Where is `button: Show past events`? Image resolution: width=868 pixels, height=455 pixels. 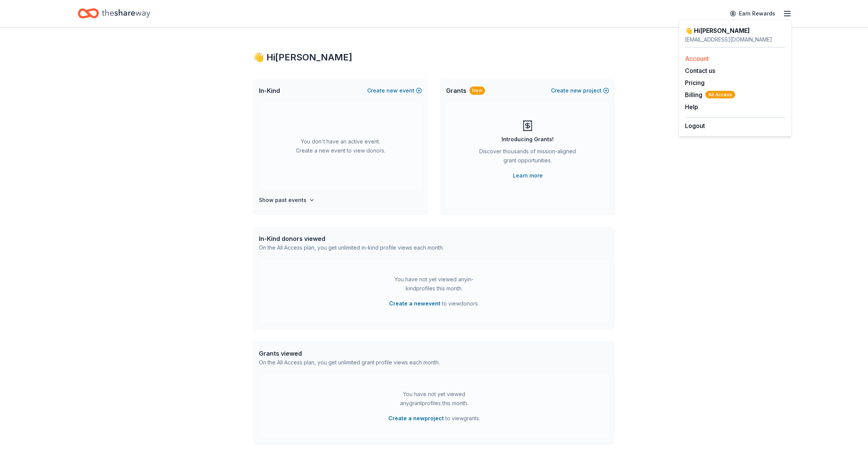
button: Show past events is located at coordinates (287, 200).